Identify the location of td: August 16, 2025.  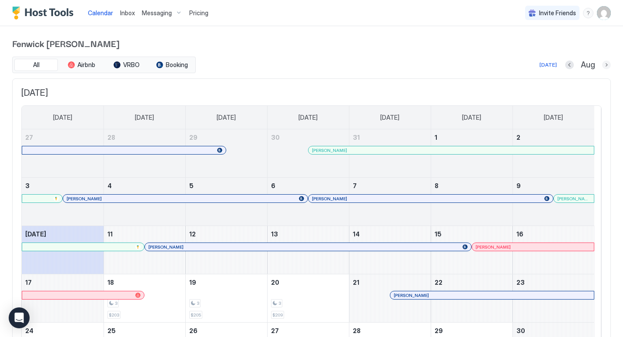
(553, 250).